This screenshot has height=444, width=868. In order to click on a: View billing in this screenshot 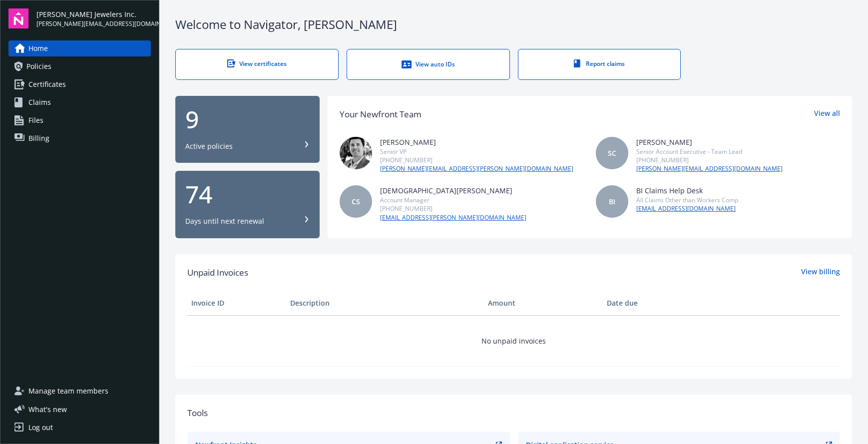, I will do `click(821, 273)`.